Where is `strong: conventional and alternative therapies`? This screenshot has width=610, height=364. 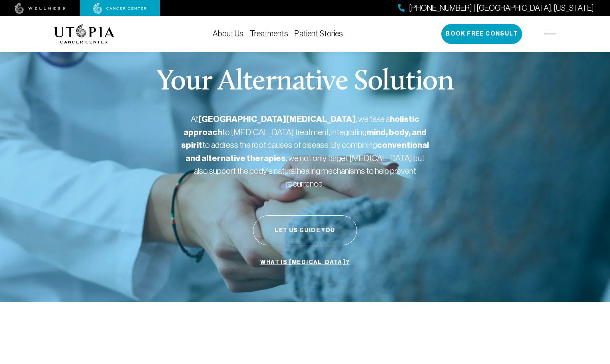 strong: conventional and alternative therapies is located at coordinates (307, 151).